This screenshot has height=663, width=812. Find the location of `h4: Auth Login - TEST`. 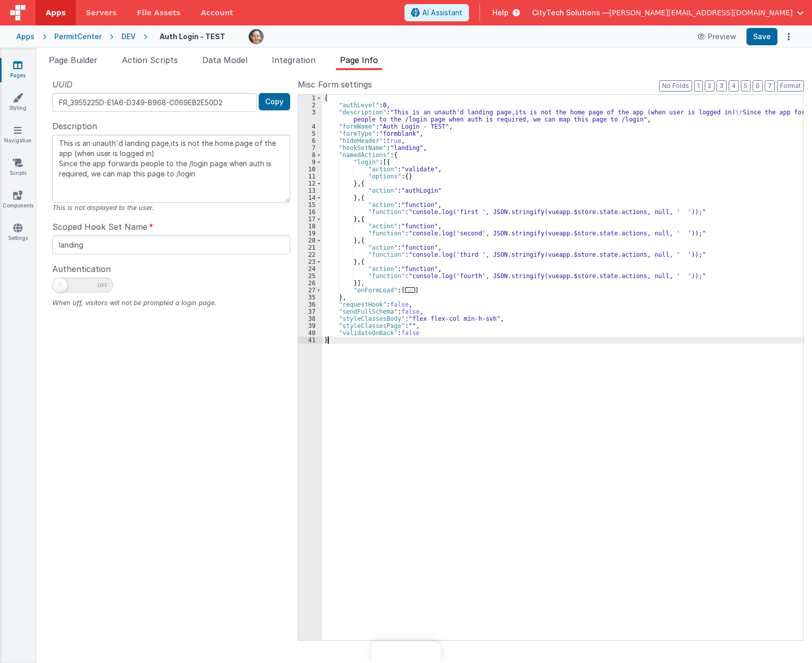

h4: Auth Login - TEST is located at coordinates (192, 36).